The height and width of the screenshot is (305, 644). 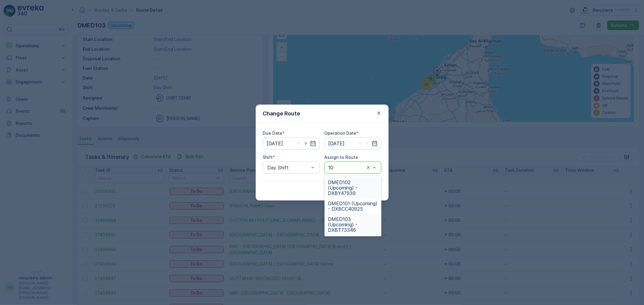 I want to click on label: Operation Date, so click(x=340, y=133).